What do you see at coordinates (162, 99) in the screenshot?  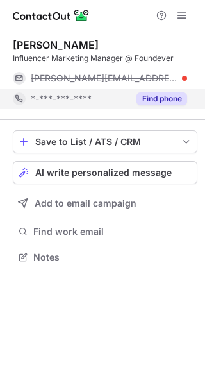 I see `button: Reveal Button` at bounding box center [162, 99].